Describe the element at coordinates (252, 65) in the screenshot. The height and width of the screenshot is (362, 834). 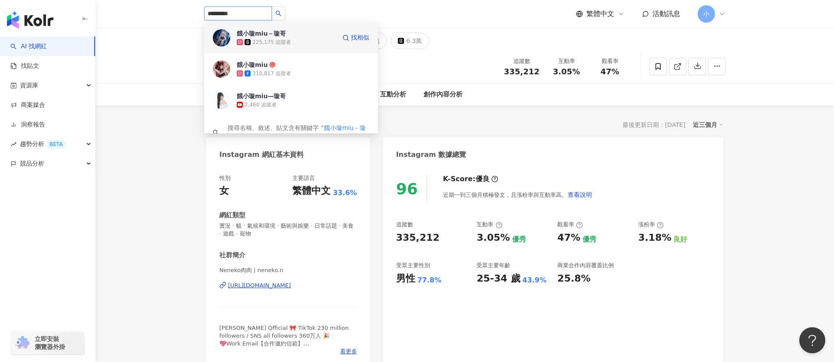
I see `div: 餓小璇miu` at that location.